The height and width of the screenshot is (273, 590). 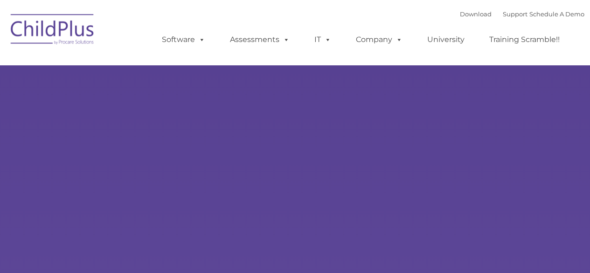 What do you see at coordinates (260, 40) in the screenshot?
I see `a: Assessments` at bounding box center [260, 40].